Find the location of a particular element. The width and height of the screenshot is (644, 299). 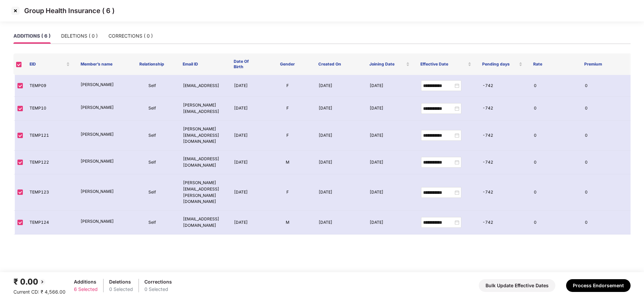

button: Bulk Update Effective Dates is located at coordinates (517, 286).